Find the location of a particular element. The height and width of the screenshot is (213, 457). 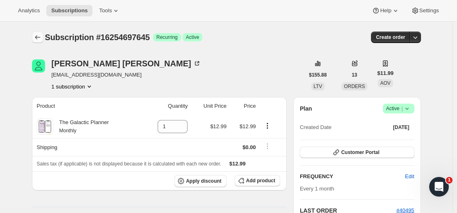

th: Shipping is located at coordinates (87, 147).